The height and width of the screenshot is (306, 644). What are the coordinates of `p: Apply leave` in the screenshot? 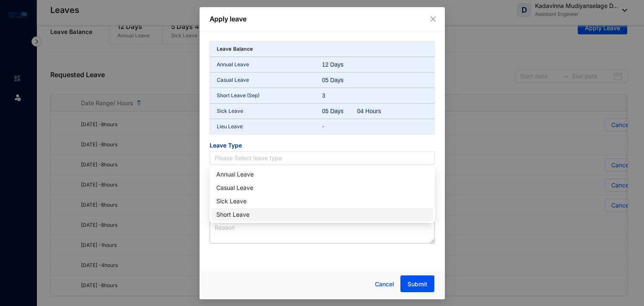 It's located at (322, 19).